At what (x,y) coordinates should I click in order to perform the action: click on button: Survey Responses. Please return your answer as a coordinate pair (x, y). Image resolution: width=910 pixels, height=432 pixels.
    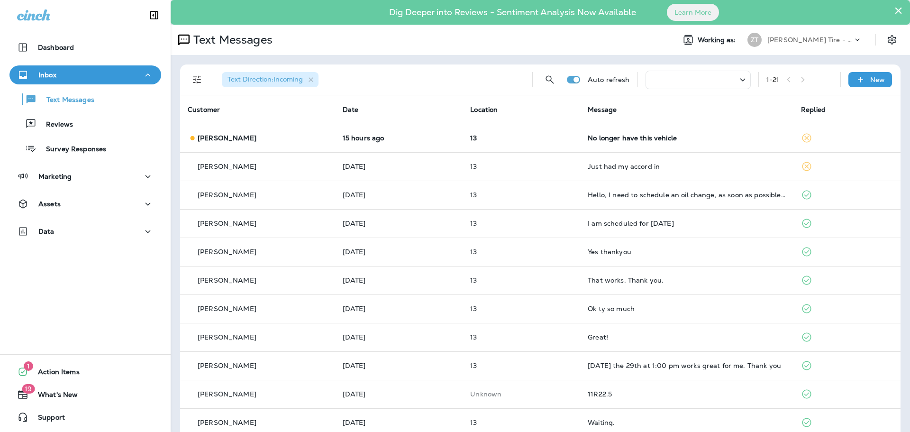
    Looking at the image, I should click on (85, 148).